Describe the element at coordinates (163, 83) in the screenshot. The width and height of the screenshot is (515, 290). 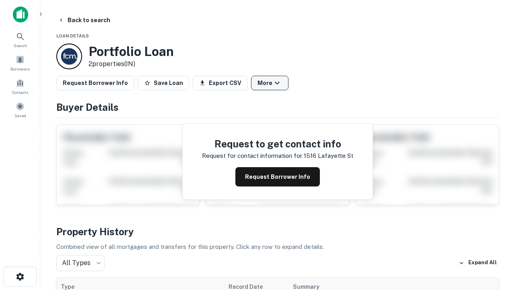
I see `button: Save Loan` at that location.